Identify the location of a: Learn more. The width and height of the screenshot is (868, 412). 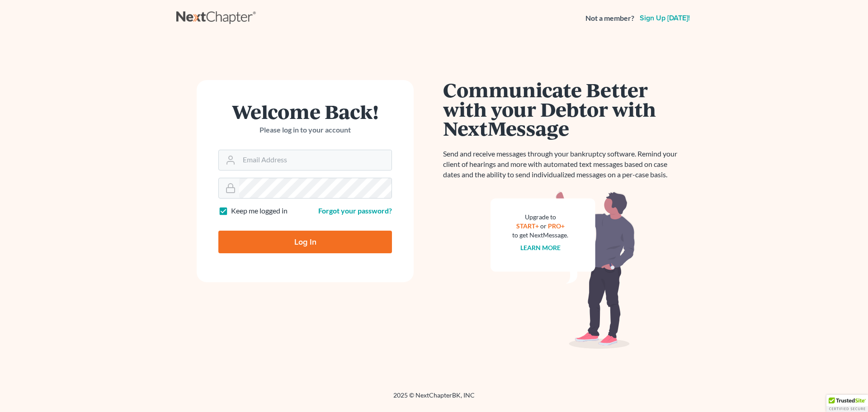
(540, 247).